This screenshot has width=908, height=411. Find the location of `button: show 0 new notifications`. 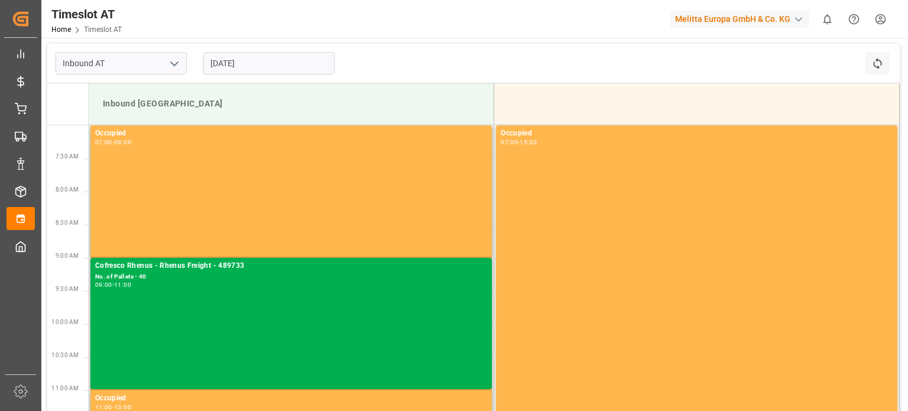

button: show 0 new notifications is located at coordinates (827, 19).